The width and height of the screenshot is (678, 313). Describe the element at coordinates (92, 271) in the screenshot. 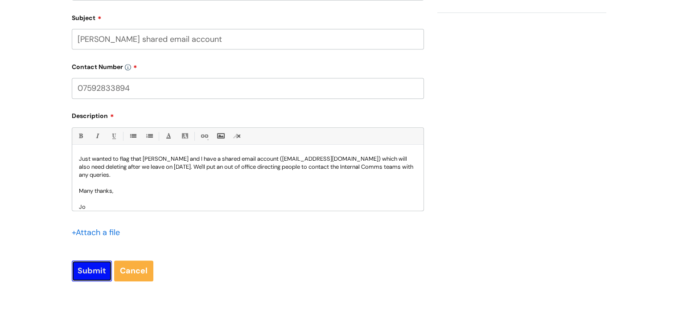

I see `input: Submit` at that location.